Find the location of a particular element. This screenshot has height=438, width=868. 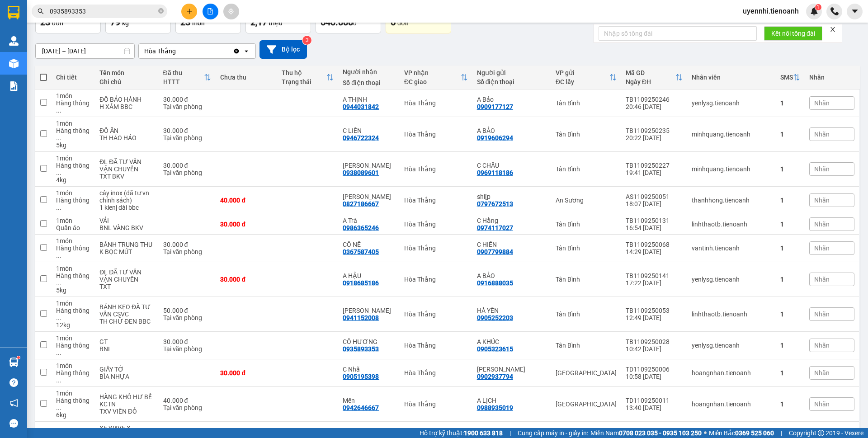

strong: 0708 023 035 - 0935 103 250 is located at coordinates (660, 434).